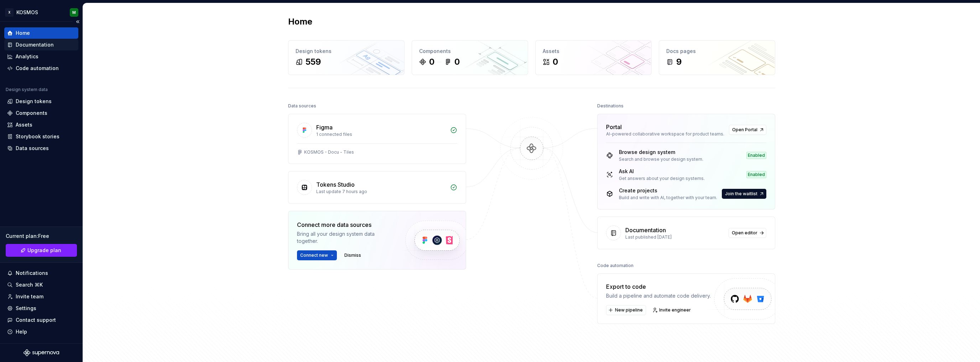  I want to click on div: Analytics, so click(27, 57).